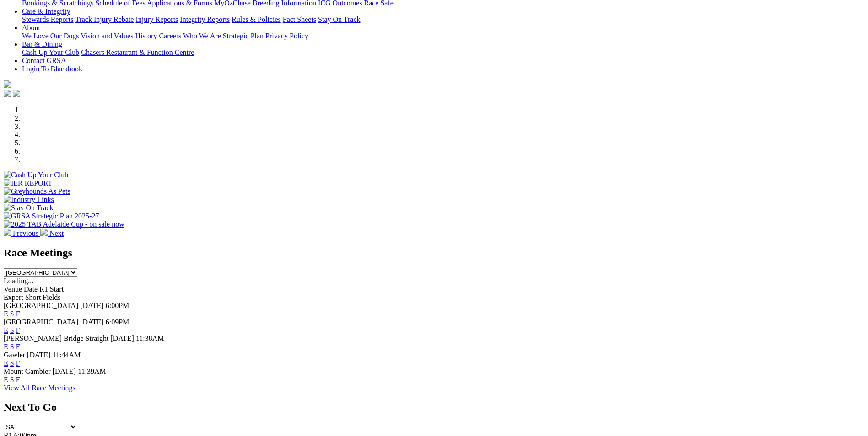  Describe the element at coordinates (434, 253) in the screenshot. I see `h2: Race Meetings` at that location.